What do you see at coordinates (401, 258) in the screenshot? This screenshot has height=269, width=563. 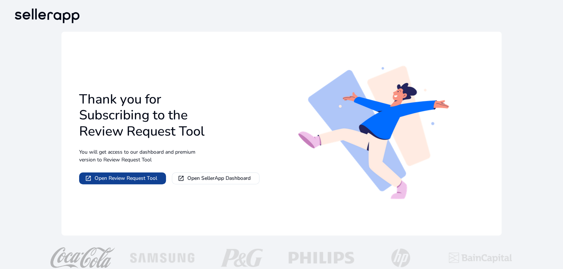 I see `img: hp-logo-white.png` at bounding box center [401, 258].